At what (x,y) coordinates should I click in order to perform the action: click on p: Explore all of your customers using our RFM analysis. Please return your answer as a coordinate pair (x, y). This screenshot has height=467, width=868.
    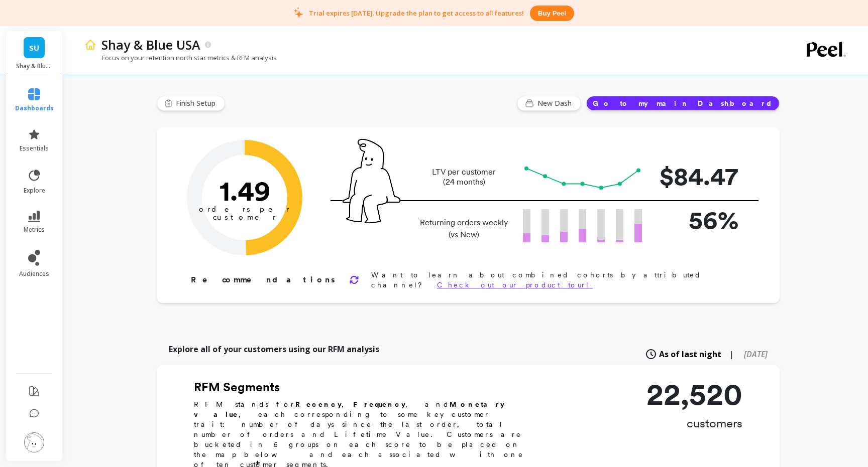
    Looking at the image, I should click on (273, 350).